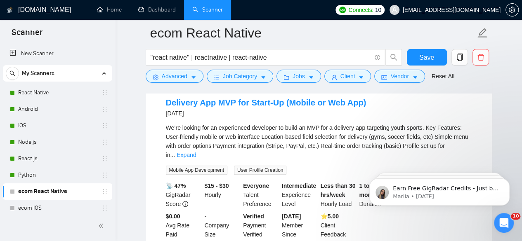 The height and width of the screenshot is (241, 522). What do you see at coordinates (286, 77) in the screenshot?
I see `span: folder` at bounding box center [286, 77].